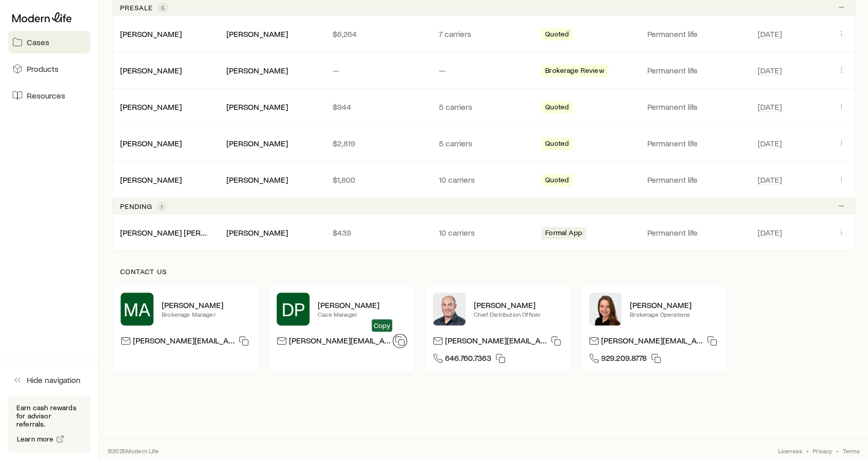  What do you see at coordinates (49, 69) in the screenshot?
I see `a: Products` at bounding box center [49, 69].